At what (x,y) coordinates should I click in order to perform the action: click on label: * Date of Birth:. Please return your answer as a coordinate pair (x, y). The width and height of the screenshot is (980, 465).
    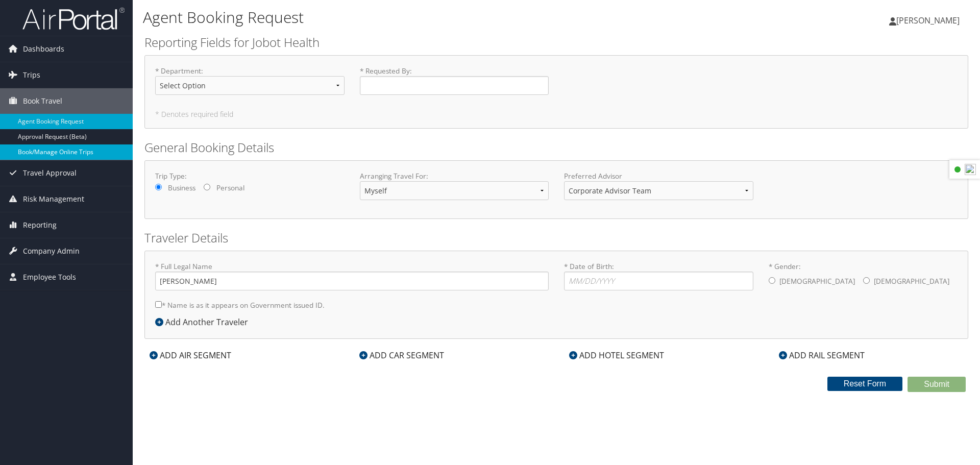
    Looking at the image, I should click on (658, 276).